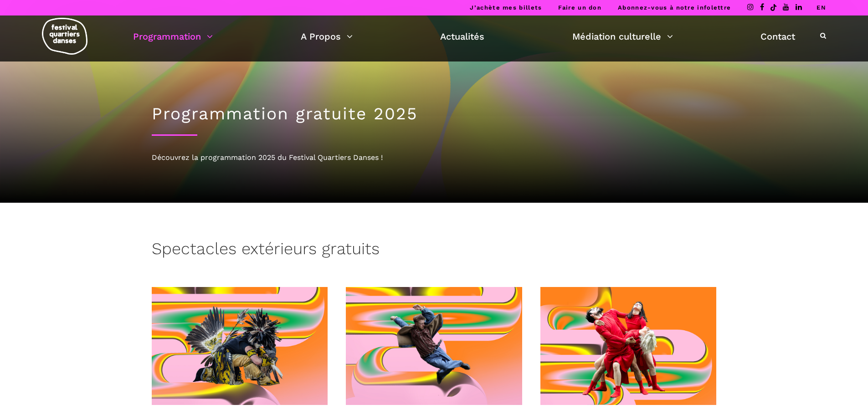 This screenshot has height=415, width=868. What do you see at coordinates (674, 7) in the screenshot?
I see `a: Abonnez-vous à notre infolettre` at bounding box center [674, 7].